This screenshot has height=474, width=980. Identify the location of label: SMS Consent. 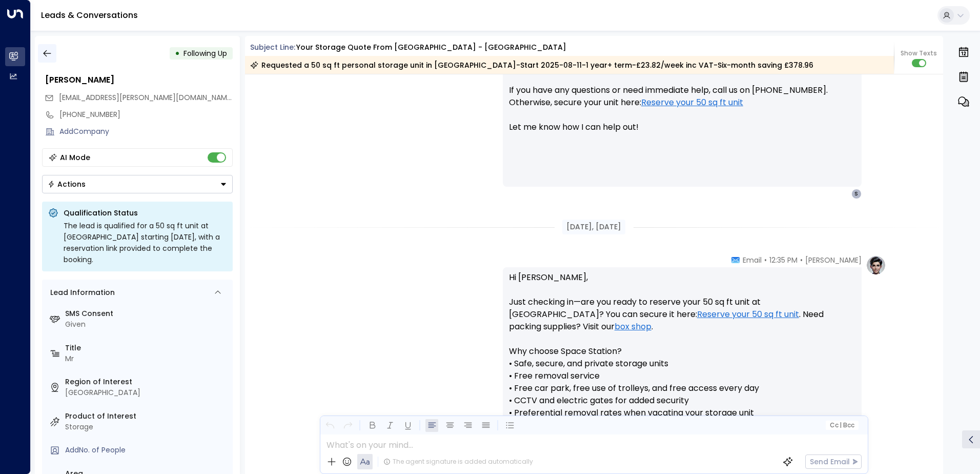
(147, 313).